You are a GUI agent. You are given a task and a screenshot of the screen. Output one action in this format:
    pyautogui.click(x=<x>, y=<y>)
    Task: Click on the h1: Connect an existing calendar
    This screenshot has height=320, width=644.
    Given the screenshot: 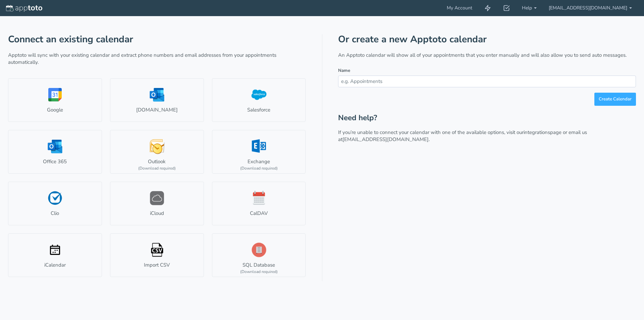 What is the action you would take?
    pyautogui.click(x=157, y=39)
    